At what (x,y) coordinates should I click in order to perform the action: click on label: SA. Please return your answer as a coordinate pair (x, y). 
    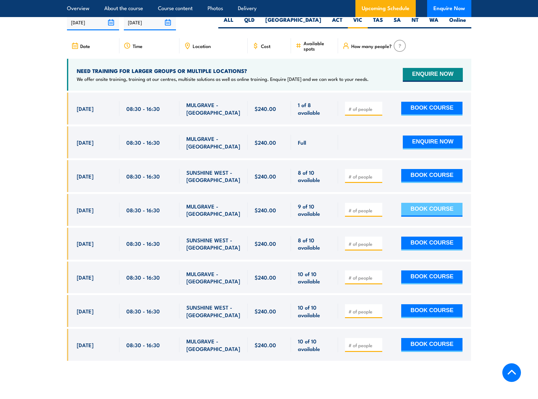
    Looking at the image, I should click on (397, 22).